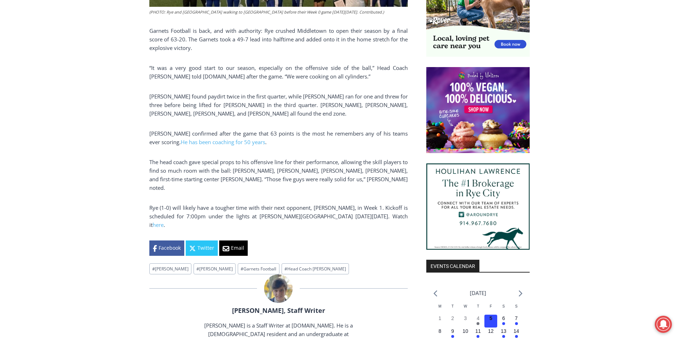 Image resolution: width=679 pixels, height=340 pixels. I want to click on h2: Events Calendar, so click(453, 266).